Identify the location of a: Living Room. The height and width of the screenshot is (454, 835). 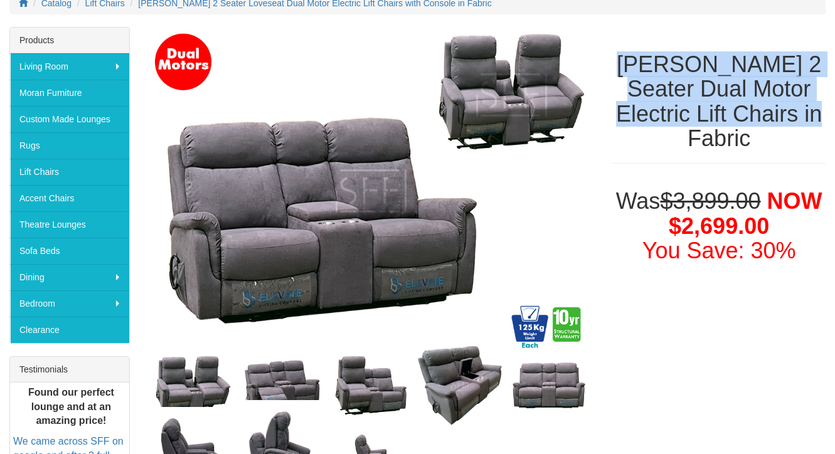
(70, 66).